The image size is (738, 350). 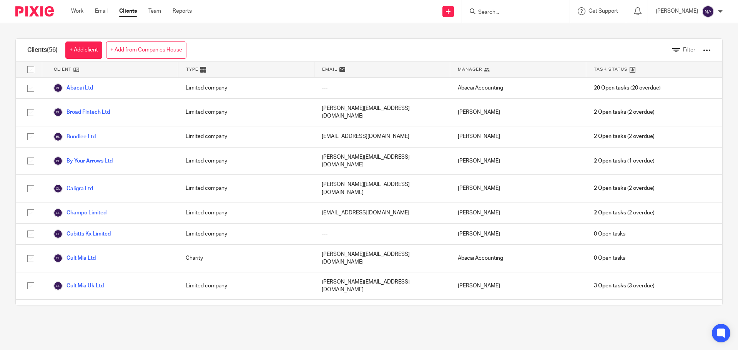 I want to click on div: Charity, so click(x=246, y=258).